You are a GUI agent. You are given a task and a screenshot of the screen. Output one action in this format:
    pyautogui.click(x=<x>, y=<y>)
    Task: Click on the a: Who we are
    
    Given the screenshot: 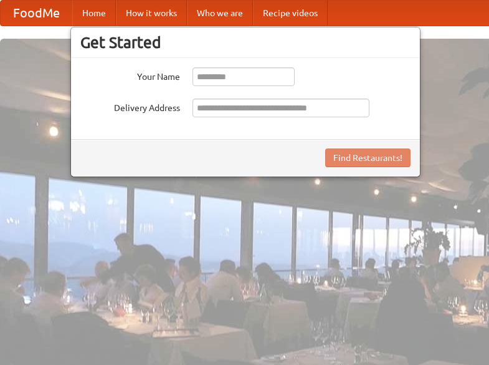 What is the action you would take?
    pyautogui.click(x=220, y=13)
    